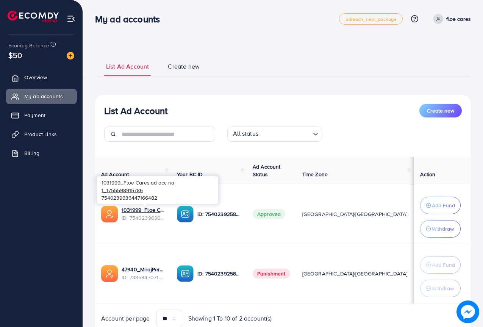 The width and height of the screenshot is (483, 327). What do you see at coordinates (41, 134) in the screenshot?
I see `span: Product Links` at bounding box center [41, 134].